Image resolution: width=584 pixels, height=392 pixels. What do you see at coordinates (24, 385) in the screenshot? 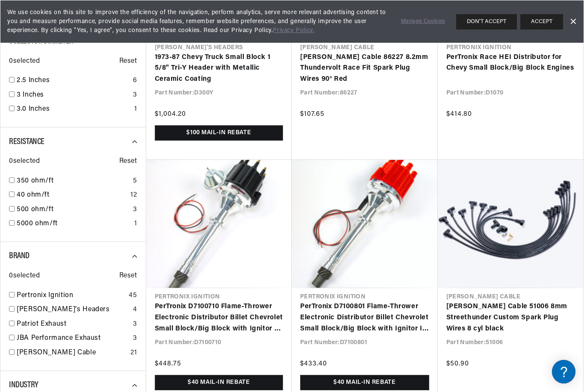
I see `span: Industry` at bounding box center [24, 385].